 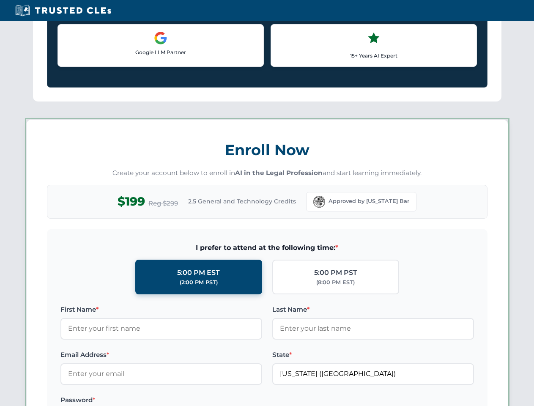 I want to click on strong: AI in the Legal Profession, so click(x=279, y=172).